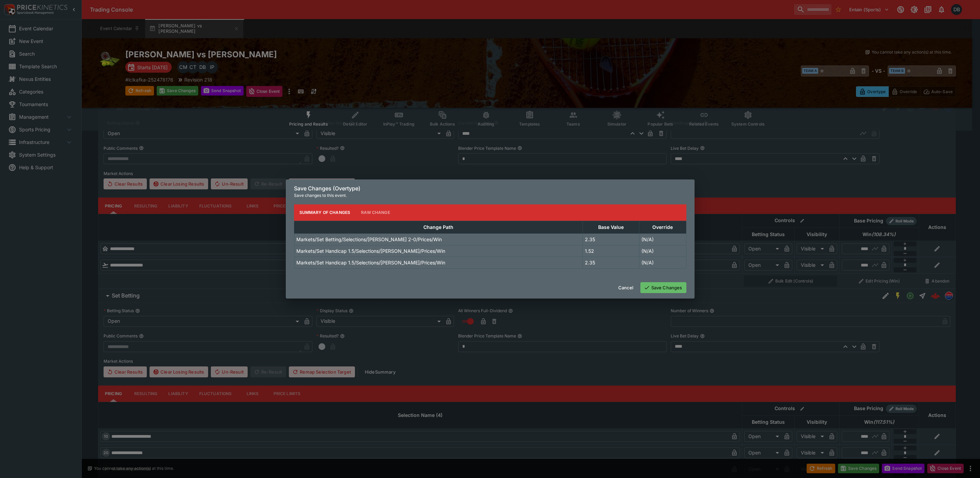 This screenshot has width=980, height=478. I want to click on h6: Save Changes (Overtype), so click(490, 188).